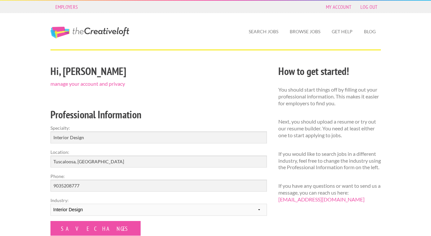 Image resolution: width=431 pixels, height=236 pixels. Describe the element at coordinates (263, 32) in the screenshot. I see `a: Search Jobs` at that location.